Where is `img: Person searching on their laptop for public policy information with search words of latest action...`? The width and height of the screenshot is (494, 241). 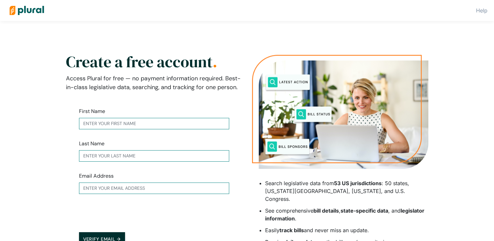 img: Person searching on their laptop for public policy information with search words of latest action... is located at coordinates (340, 112).